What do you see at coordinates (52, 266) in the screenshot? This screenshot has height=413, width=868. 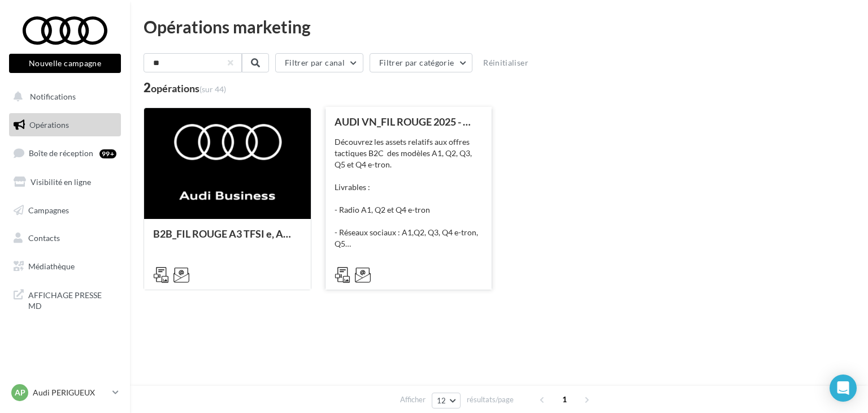 I see `span: Médiathèque` at bounding box center [52, 266].